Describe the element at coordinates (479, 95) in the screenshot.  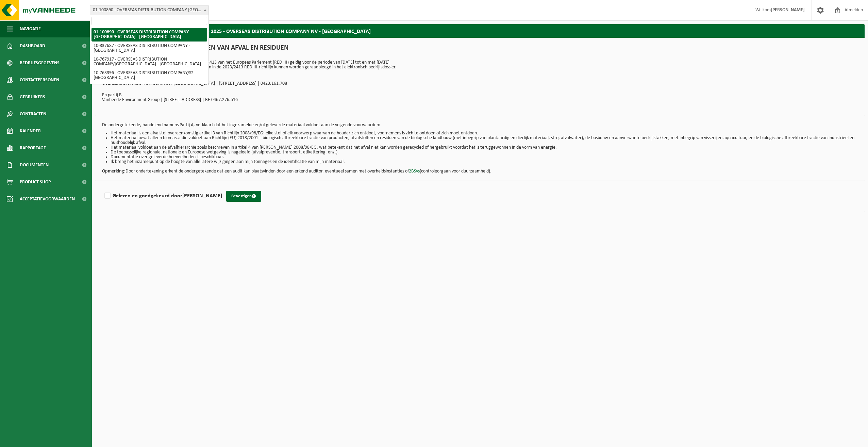
I see `p: En partij B` at that location.